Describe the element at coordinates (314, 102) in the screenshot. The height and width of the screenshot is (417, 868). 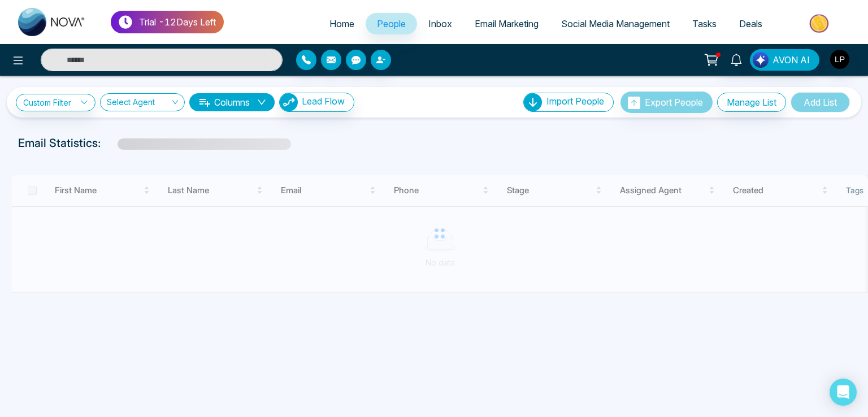
I see `a: Lead FlowLead Flow` at that location.